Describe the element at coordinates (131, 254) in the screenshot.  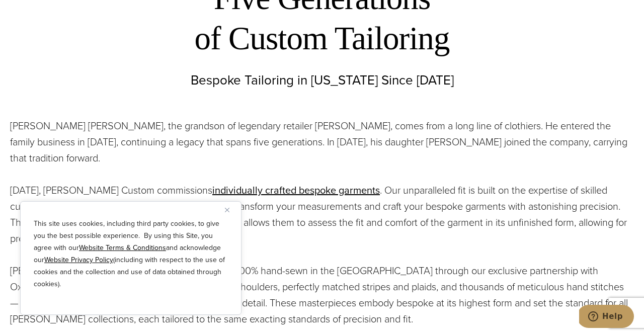
I see `p: This site uses cookies, including third party cookies, to give you the best possible experience. ...` at that location.